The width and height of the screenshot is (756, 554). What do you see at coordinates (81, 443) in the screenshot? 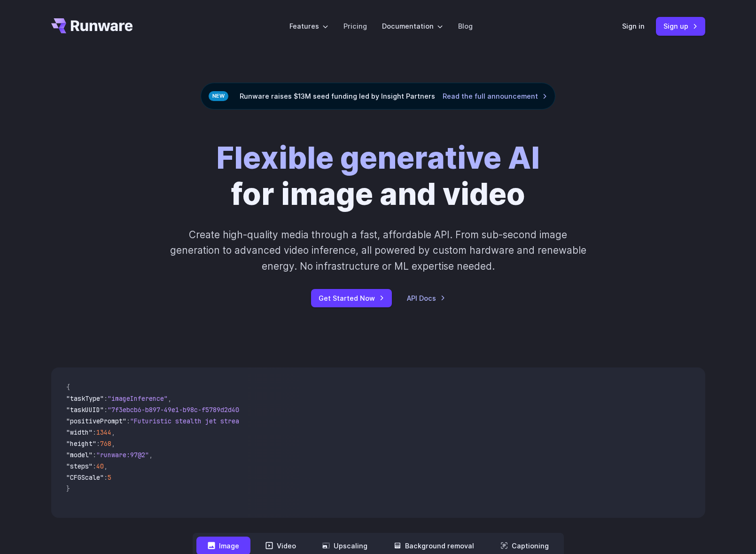
I see `span: "height"` at bounding box center [81, 443].